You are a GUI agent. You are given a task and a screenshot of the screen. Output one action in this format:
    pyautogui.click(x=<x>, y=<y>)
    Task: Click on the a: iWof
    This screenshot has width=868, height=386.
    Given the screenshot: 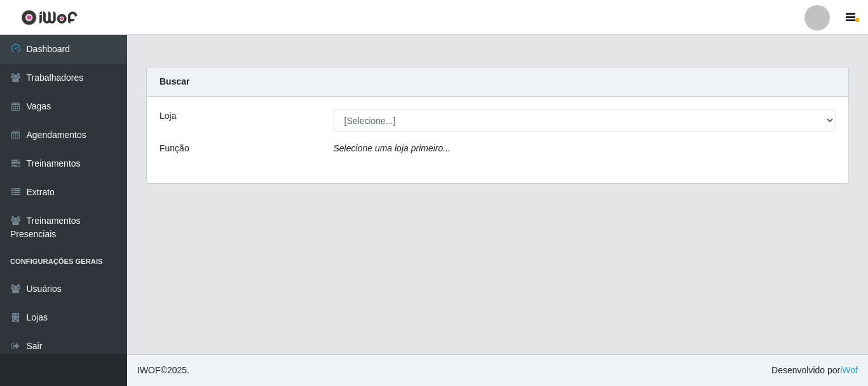 What is the action you would take?
    pyautogui.click(x=849, y=370)
    